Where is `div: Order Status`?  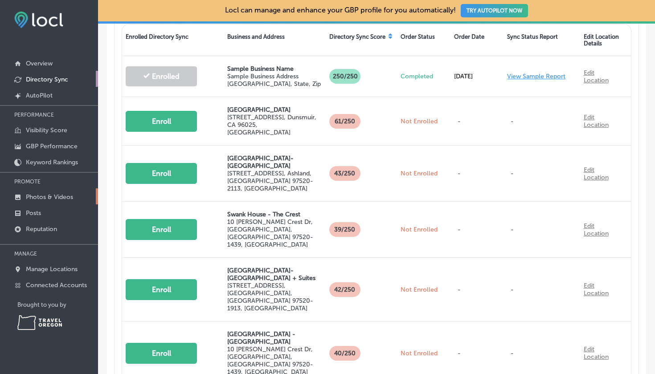
div: Order Status is located at coordinates (424, 40).